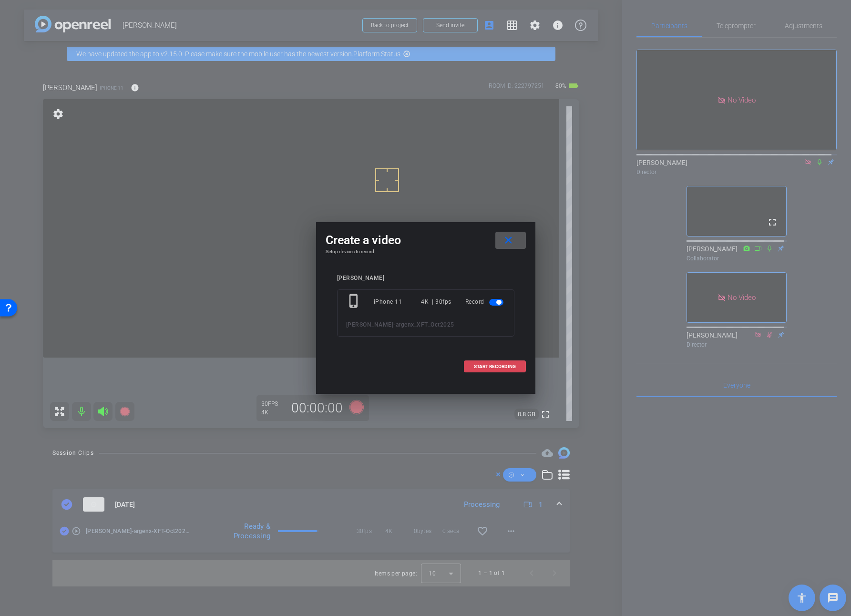  What do you see at coordinates (508, 241) in the screenshot?
I see `mat-icon: close` at bounding box center [508, 241].